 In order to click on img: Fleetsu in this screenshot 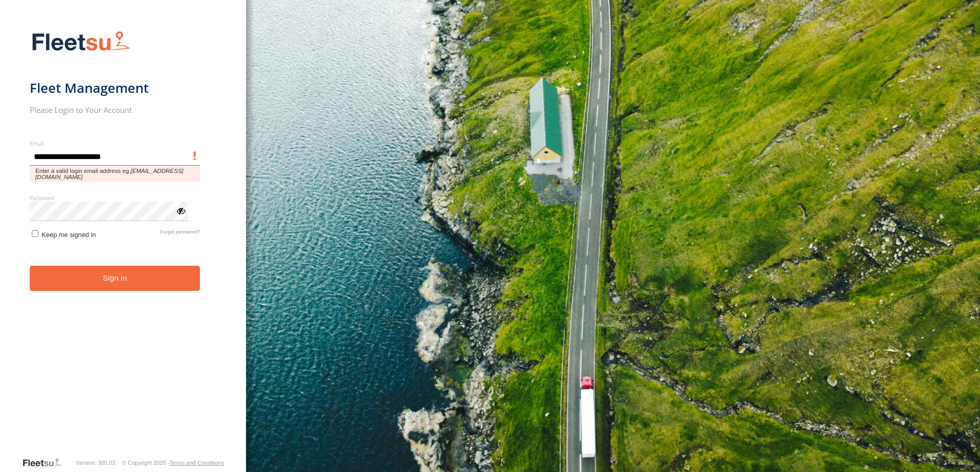, I will do `click(81, 41)`.